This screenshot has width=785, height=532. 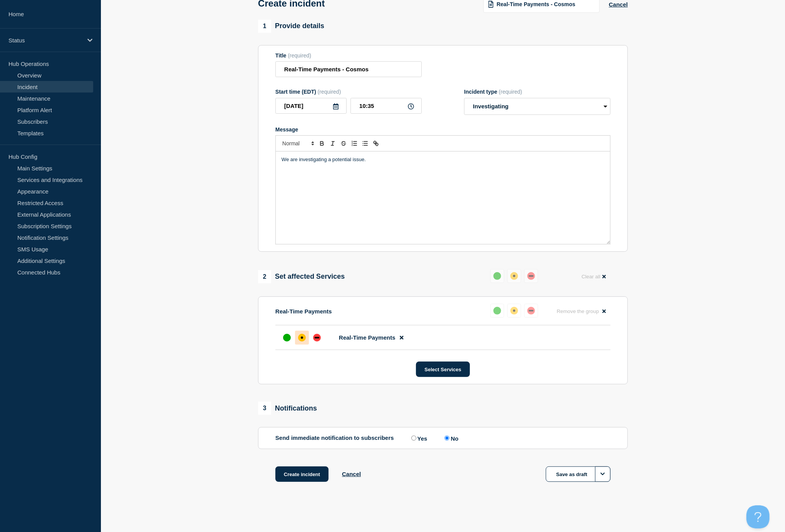 I want to click on button: Save as draft, so click(x=578, y=474).